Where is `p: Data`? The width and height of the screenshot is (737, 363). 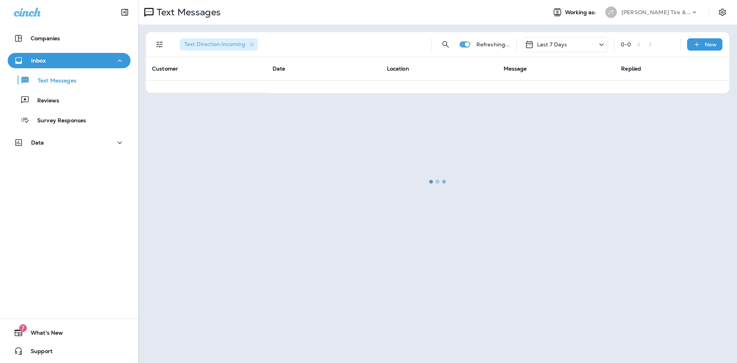 p: Data is located at coordinates (38, 143).